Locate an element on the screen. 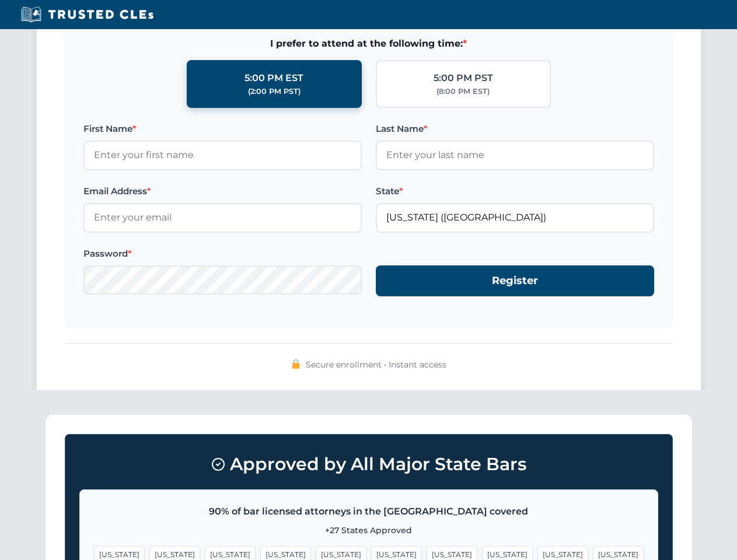 The width and height of the screenshot is (737, 560). label: First Name is located at coordinates (222, 129).